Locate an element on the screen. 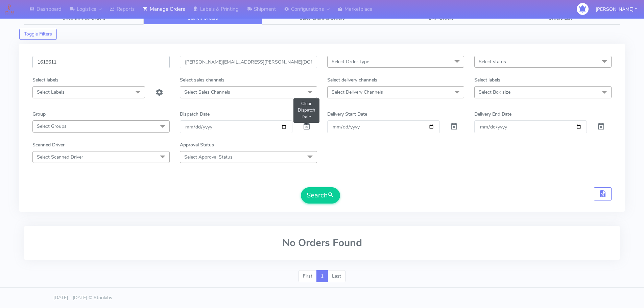  label: Dispatch Date is located at coordinates (195, 113).